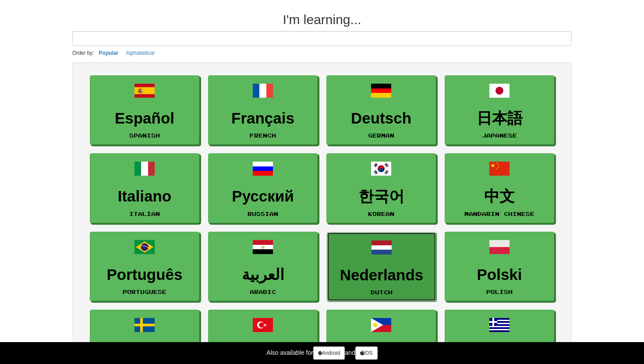 The image size is (644, 364). What do you see at coordinates (499, 292) in the screenshot?
I see `small: Polish` at bounding box center [499, 292].